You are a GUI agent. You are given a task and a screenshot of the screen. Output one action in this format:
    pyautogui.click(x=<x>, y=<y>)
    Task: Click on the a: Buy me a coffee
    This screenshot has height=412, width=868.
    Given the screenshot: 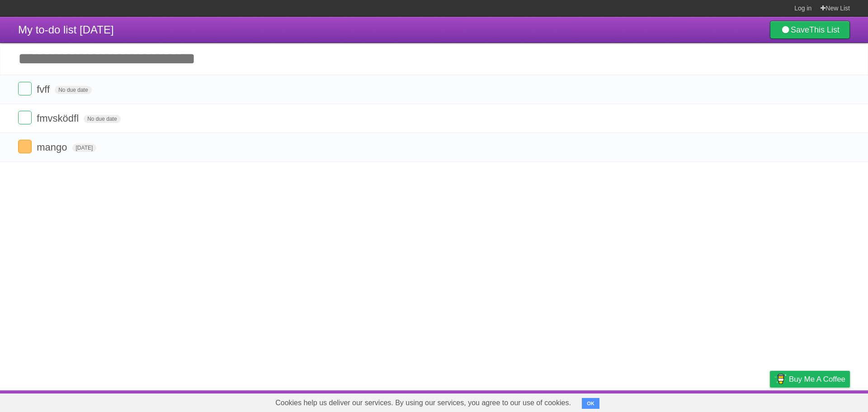 What is the action you would take?
    pyautogui.click(x=810, y=379)
    